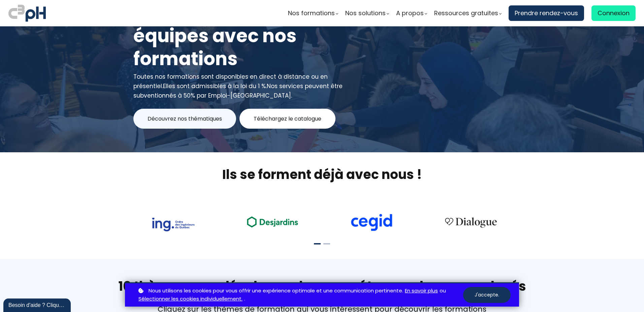 Image resolution: width=644 pixels, height=312 pixels. I want to click on span: Ressources gratuites, so click(466, 13).